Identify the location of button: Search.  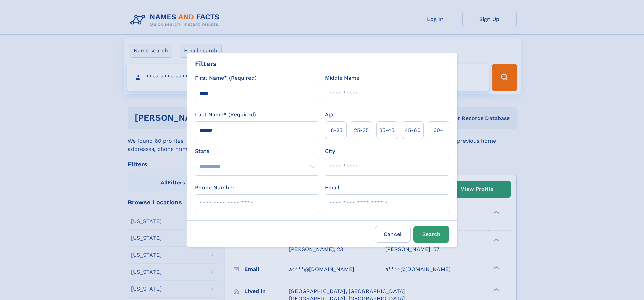
(431, 234).